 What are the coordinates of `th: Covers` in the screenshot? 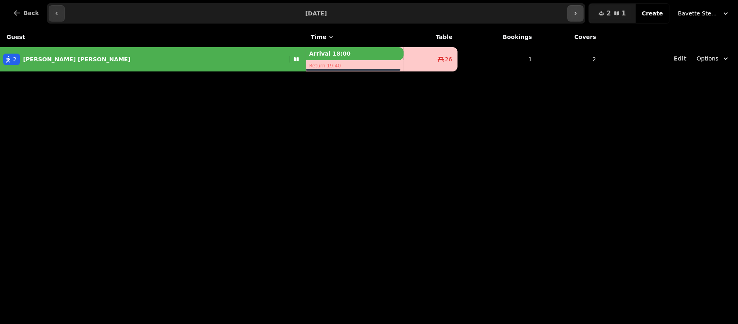 It's located at (569, 37).